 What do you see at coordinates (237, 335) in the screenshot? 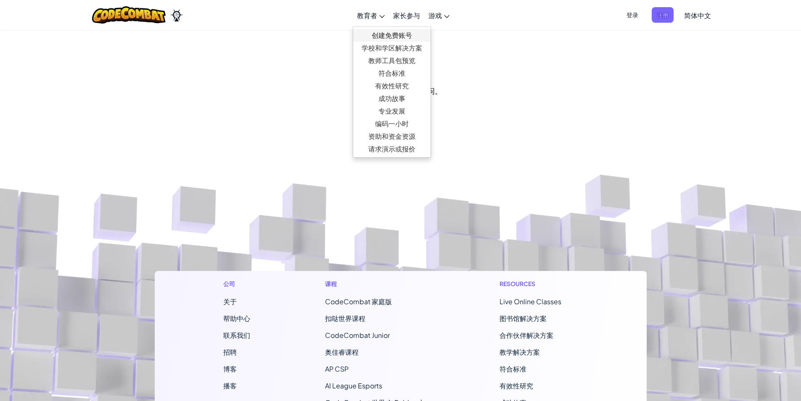
I see `span: 联系我们` at bounding box center [237, 335].